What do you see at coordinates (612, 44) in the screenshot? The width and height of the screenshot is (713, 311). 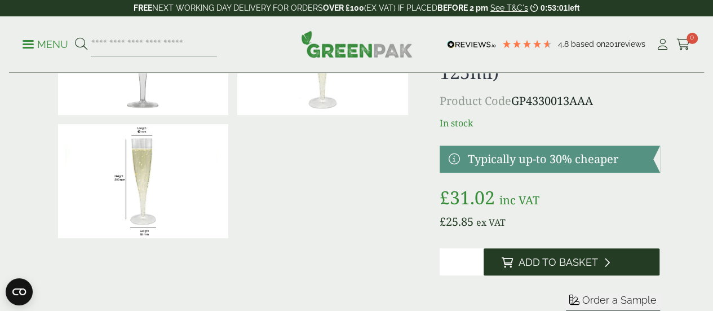 I see `span: 201` at bounding box center [612, 44].